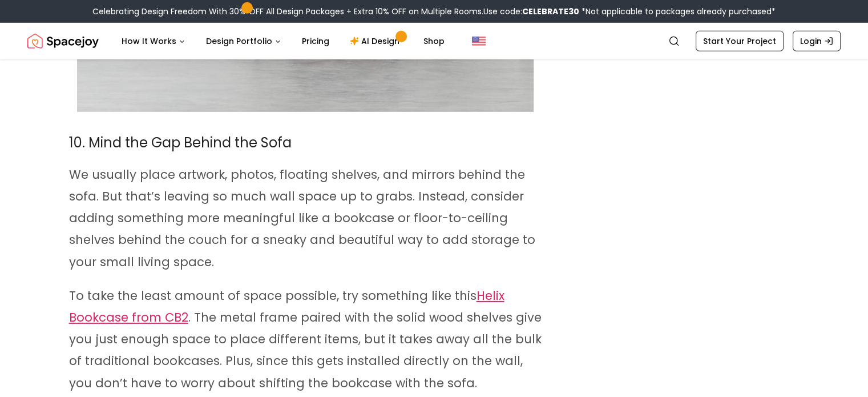 The image size is (868, 397). Describe the element at coordinates (243, 41) in the screenshot. I see `button: Design Portfolio` at that location.